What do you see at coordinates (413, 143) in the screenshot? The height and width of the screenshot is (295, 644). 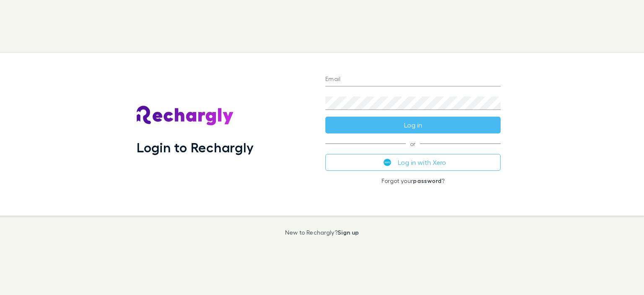 I see `span: or` at bounding box center [413, 143].